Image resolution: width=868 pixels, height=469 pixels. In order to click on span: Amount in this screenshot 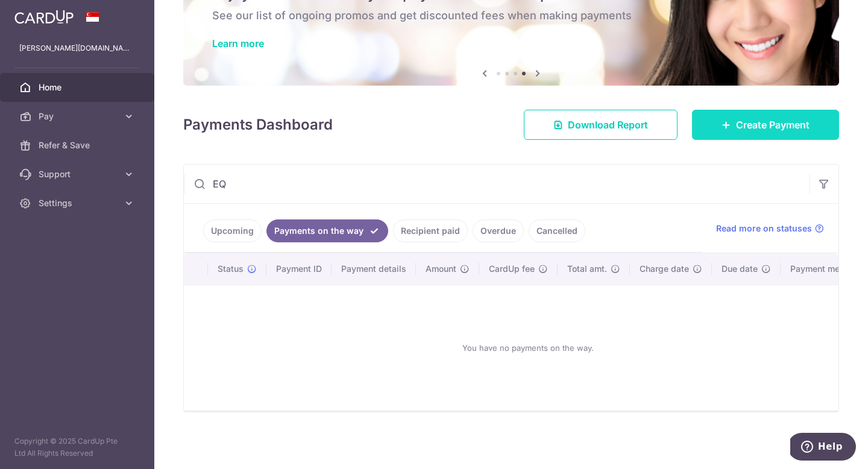, I will do `click(441, 269)`.